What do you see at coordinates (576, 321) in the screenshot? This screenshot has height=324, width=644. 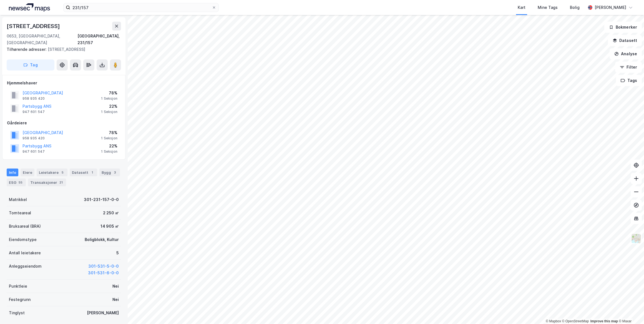 I see `a: OpenStreetMap` at bounding box center [576, 321].